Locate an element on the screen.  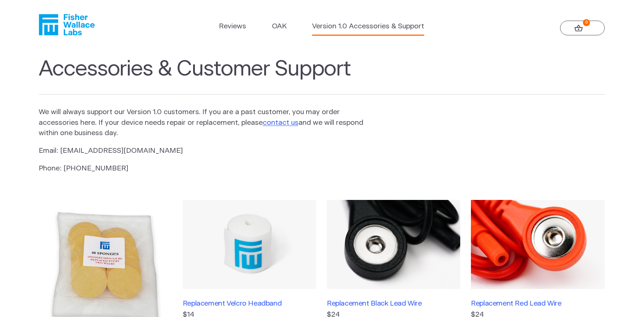
a: contact us is located at coordinates (280, 123).